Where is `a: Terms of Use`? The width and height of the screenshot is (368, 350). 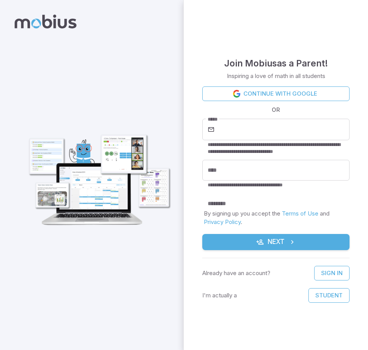
a: Terms of Use is located at coordinates (300, 213).